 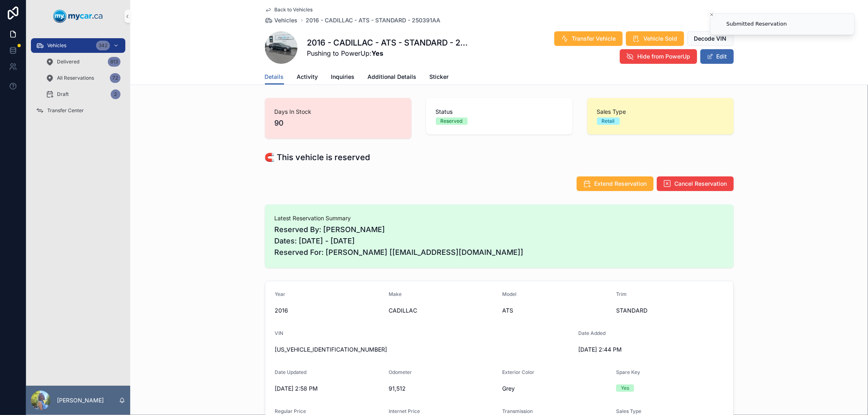 What do you see at coordinates (68, 62) in the screenshot?
I see `span: Delivered` at bounding box center [68, 62].